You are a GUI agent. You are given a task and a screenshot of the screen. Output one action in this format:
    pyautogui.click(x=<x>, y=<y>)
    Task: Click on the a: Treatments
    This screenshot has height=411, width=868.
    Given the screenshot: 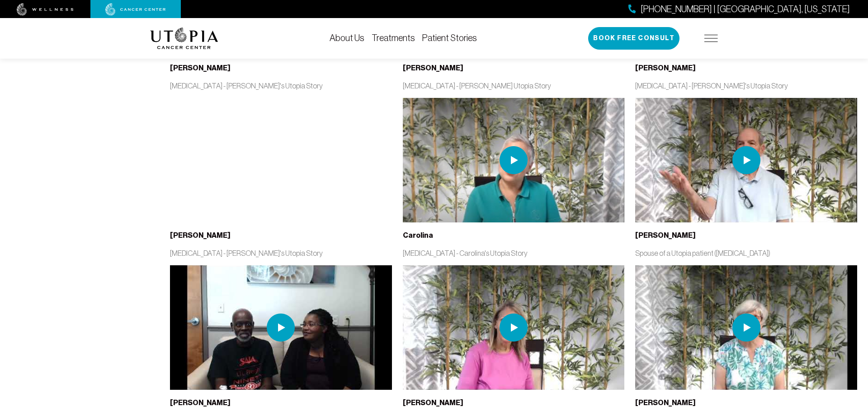 What is the action you would take?
    pyautogui.click(x=394, y=38)
    